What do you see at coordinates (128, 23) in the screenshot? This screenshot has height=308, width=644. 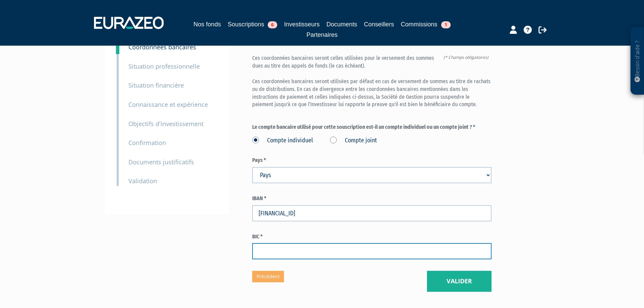 I see `img: 1732889491-logotype_eurazeo_blanc_rvb.png` at bounding box center [128, 23].